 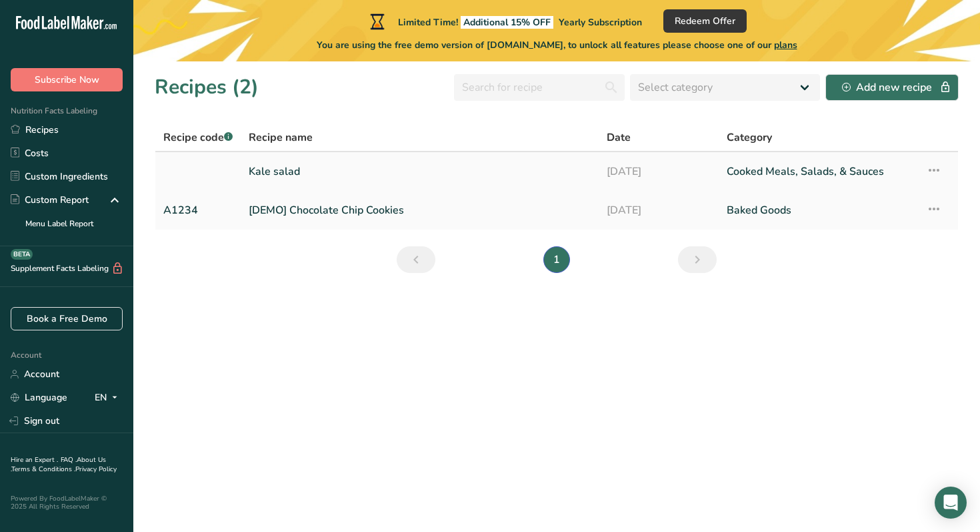 I want to click on div: Open Intercom Messenger, so click(x=950, y=502).